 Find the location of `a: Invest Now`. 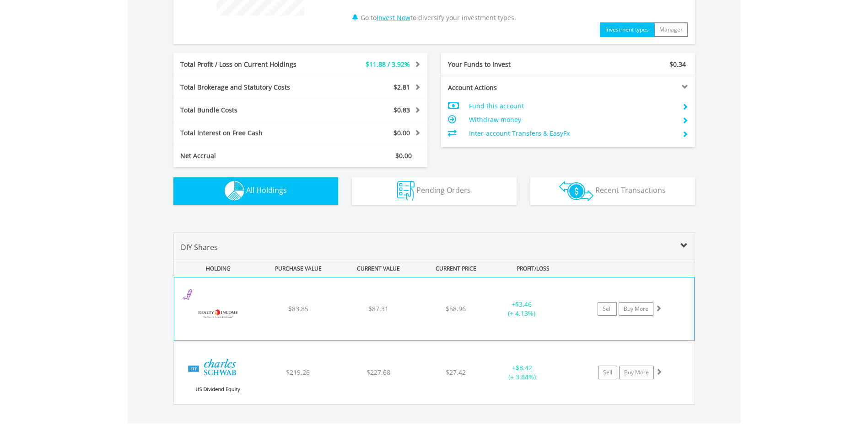

a: Invest Now is located at coordinates (393, 17).